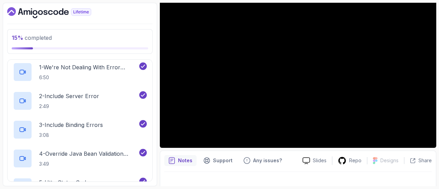 The height and width of the screenshot is (189, 439). What do you see at coordinates (71, 125) in the screenshot?
I see `p: 3 - Include Binding Errors` at bounding box center [71, 125].